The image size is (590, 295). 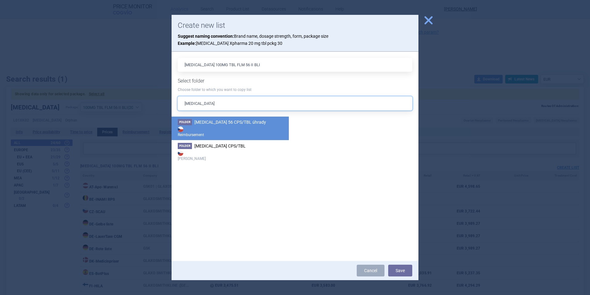 I want to click on p: Choose folder to which you want to copy list, so click(x=295, y=90).